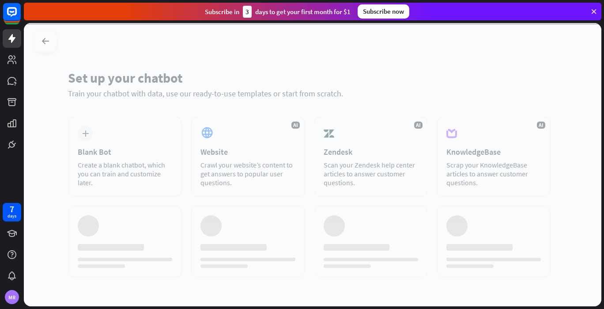 The width and height of the screenshot is (604, 309). I want to click on div: Subscribe now, so click(383, 11).